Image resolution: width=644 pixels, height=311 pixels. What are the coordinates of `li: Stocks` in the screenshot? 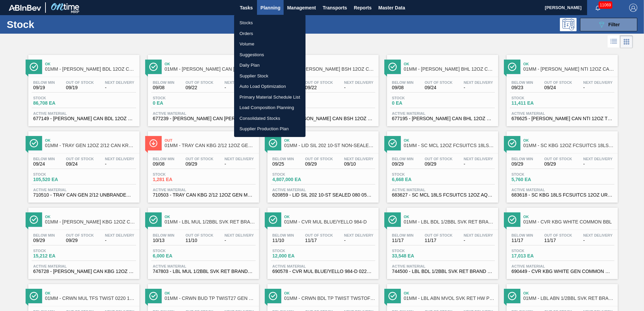 It's located at (270, 23).